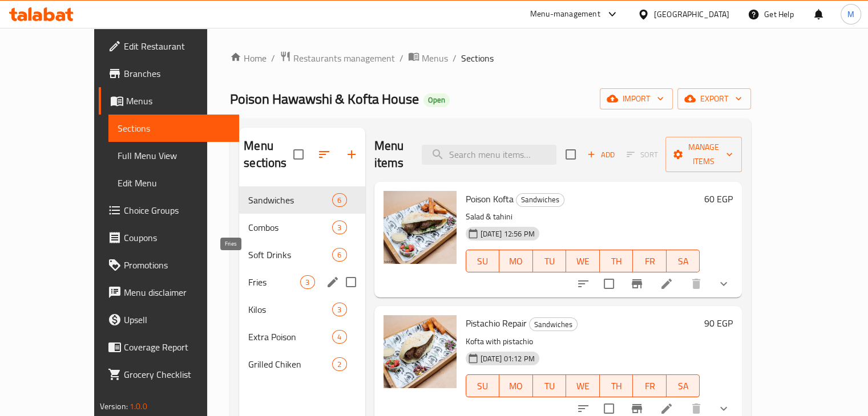  What do you see at coordinates (392, 154) in the screenshot?
I see `h2: Menu items` at bounding box center [392, 154].